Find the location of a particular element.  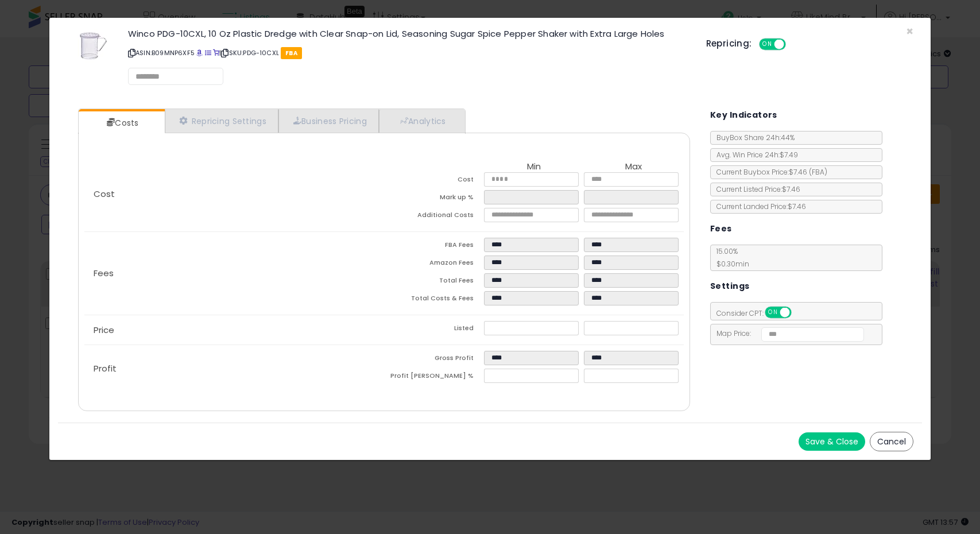

td: Mark up % is located at coordinates (434, 199).